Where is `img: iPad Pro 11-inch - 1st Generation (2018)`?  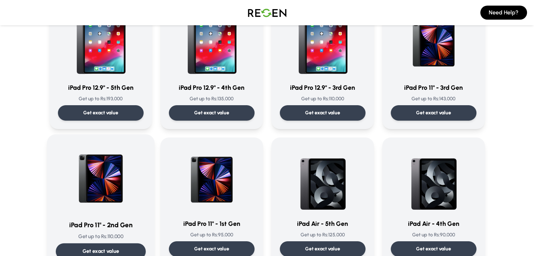
img: iPad Pro 11-inch - 1st Generation (2018) is located at coordinates (212, 180).